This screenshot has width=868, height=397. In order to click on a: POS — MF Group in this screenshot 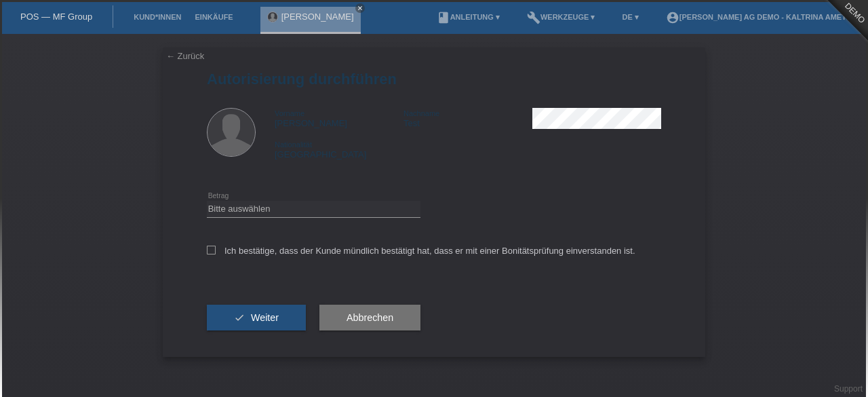, I will do `click(56, 16)`.